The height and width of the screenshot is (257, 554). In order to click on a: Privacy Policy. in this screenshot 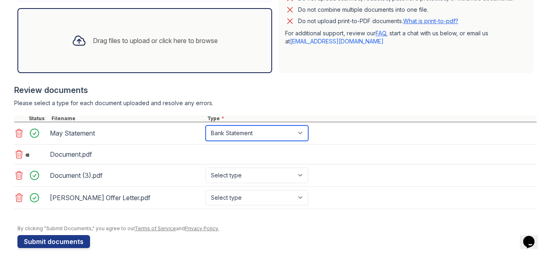, I will do `click(202, 228)`.